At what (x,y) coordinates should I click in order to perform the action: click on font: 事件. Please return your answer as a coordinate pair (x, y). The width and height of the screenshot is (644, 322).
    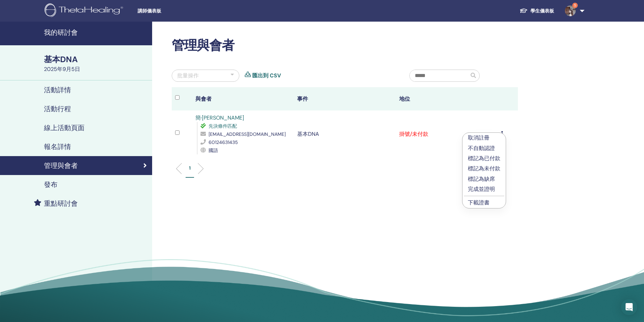
    Looking at the image, I should click on (303, 99).